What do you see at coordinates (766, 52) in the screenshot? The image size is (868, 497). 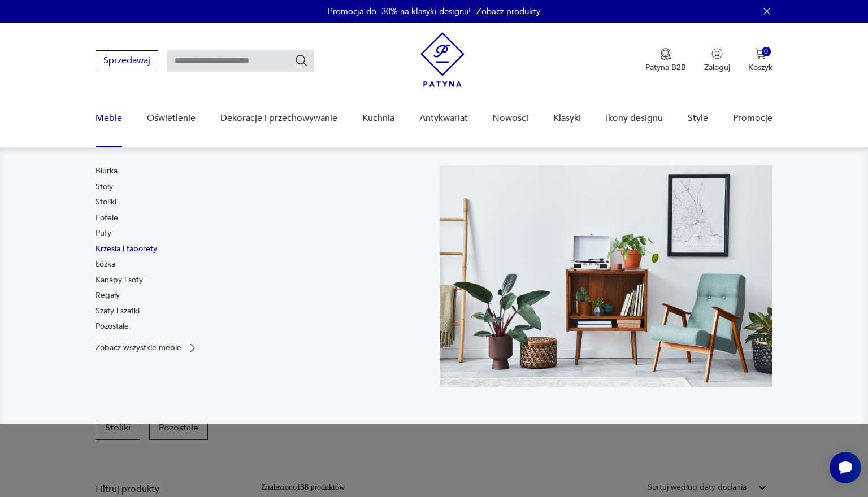 I see `div: 0` at bounding box center [766, 52].